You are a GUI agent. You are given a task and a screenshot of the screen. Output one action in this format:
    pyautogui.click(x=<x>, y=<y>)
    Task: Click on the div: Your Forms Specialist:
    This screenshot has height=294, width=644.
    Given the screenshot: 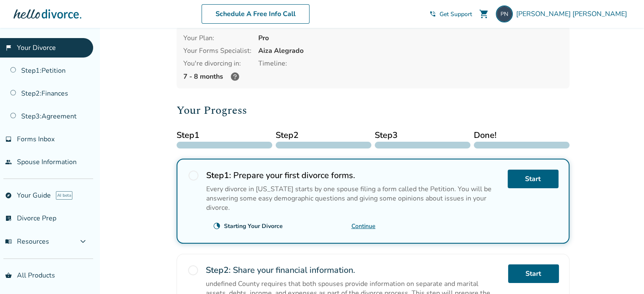 What is the action you would take?
    pyautogui.click(x=217, y=51)
    